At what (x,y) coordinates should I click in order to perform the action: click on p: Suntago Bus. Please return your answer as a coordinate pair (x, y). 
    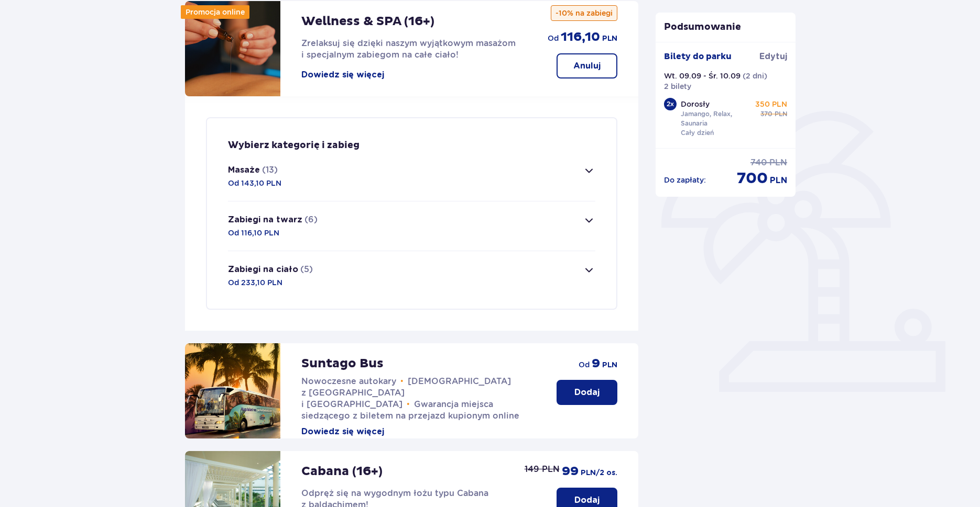
    Looking at the image, I should click on (342, 364).